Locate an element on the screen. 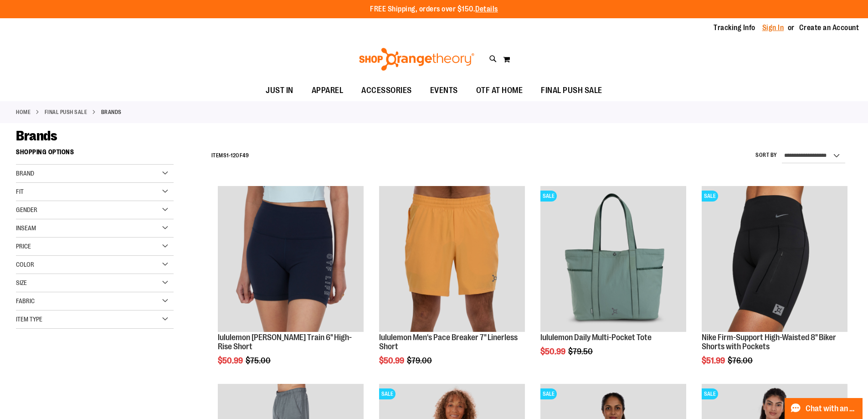  button: Chat with an Expert is located at coordinates (823, 408).